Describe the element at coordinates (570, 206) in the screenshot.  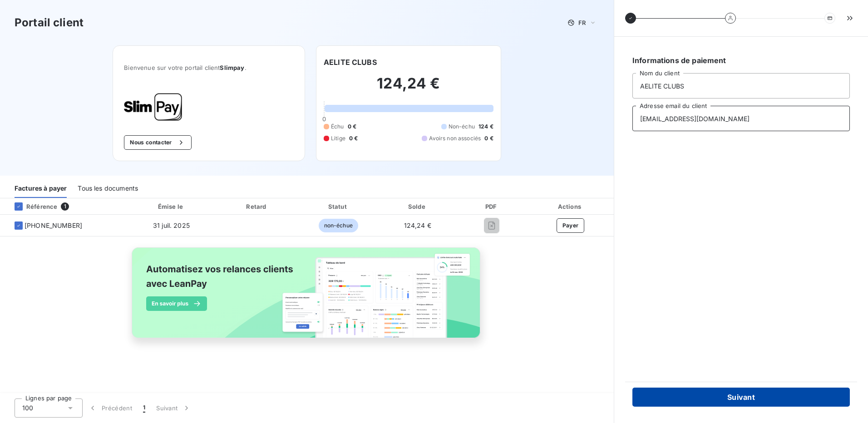
I see `div: Actions` at that location.